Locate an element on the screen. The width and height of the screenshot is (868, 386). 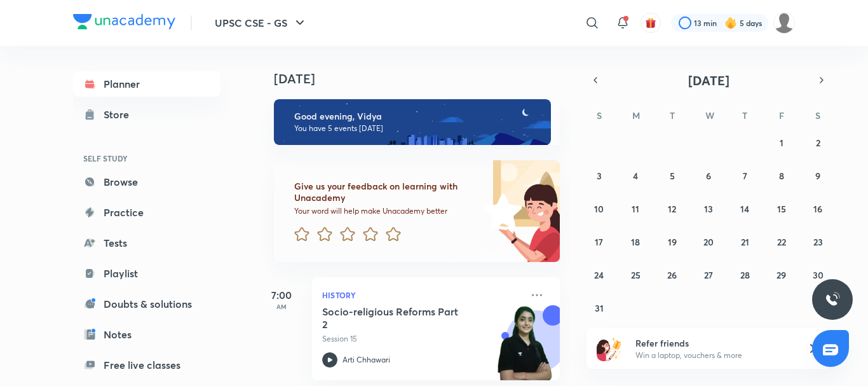
p: Arti Chhawari is located at coordinates (366, 360).